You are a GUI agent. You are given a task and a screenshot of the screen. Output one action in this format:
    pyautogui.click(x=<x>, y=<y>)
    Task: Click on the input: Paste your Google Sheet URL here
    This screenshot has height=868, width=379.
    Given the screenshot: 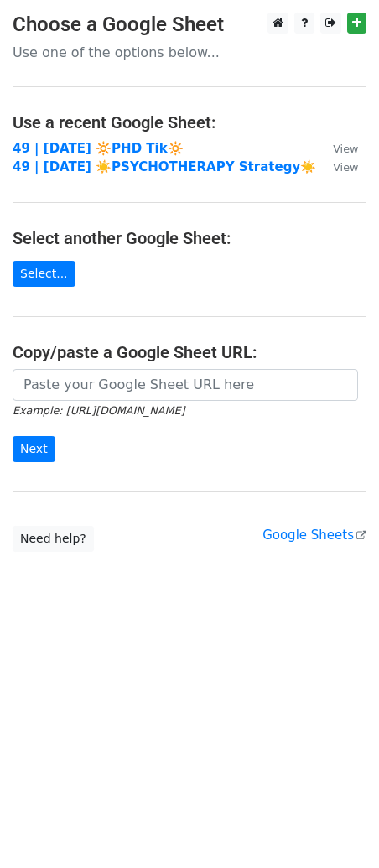 What is the action you would take?
    pyautogui.click(x=186, y=385)
    